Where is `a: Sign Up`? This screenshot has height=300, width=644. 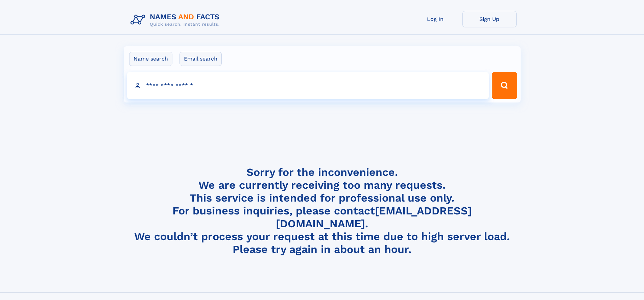
a: Sign Up is located at coordinates (489, 19).